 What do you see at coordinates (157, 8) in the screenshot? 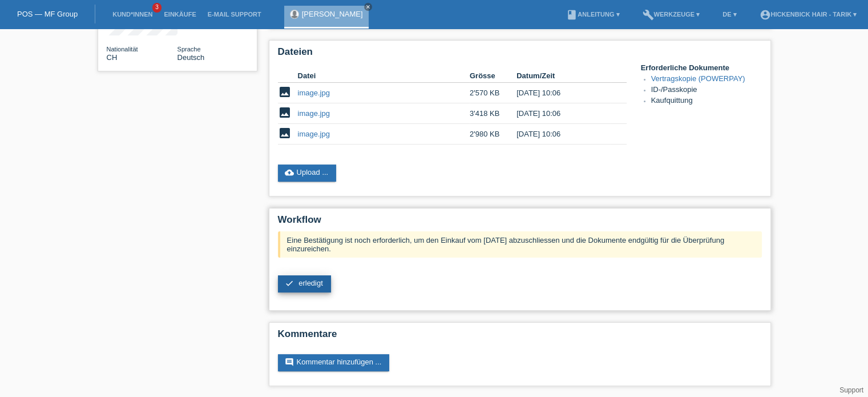
I see `span: 3` at bounding box center [157, 8].